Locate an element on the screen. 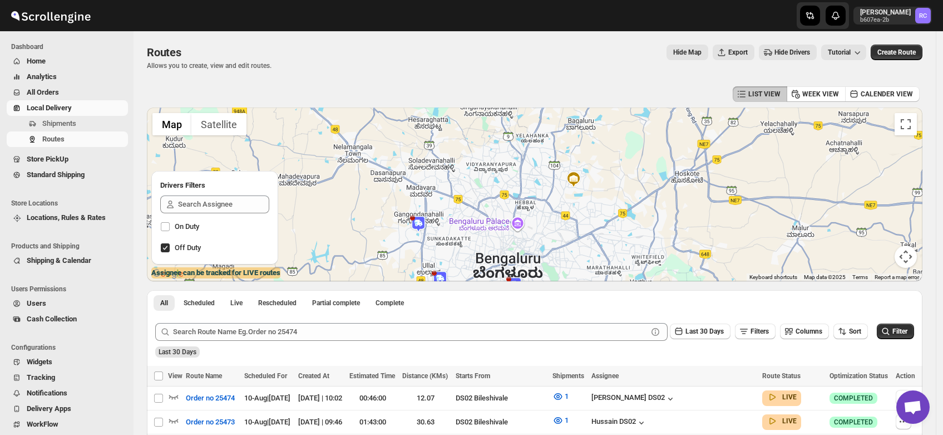  button: Hussain DS02 is located at coordinates (619, 422).